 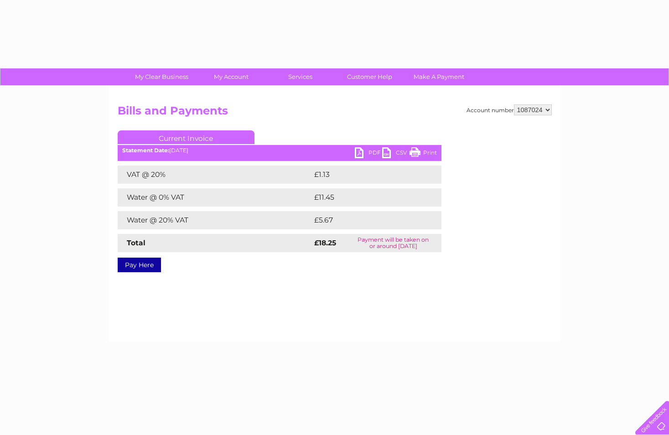 What do you see at coordinates (367, 198) in the screenshot?
I see `td: £11.45` at bounding box center [367, 198].